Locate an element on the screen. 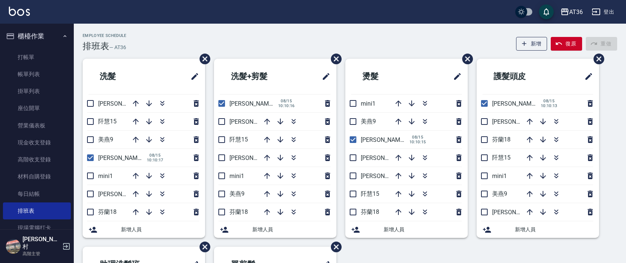 The width and height of the screenshot is (626, 263). img: Logo is located at coordinates (19, 11).